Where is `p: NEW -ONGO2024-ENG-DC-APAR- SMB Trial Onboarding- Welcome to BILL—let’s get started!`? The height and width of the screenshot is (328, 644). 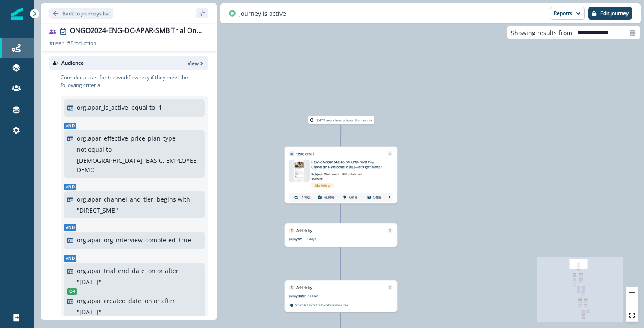 p: NEW -ONGO2024-ENG-DC-APAR- SMB Trial Onboarding- Welcome to BILL—let’s get started! is located at coordinates (347, 165).